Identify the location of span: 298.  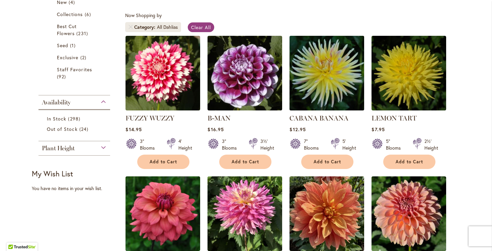
(75, 119).